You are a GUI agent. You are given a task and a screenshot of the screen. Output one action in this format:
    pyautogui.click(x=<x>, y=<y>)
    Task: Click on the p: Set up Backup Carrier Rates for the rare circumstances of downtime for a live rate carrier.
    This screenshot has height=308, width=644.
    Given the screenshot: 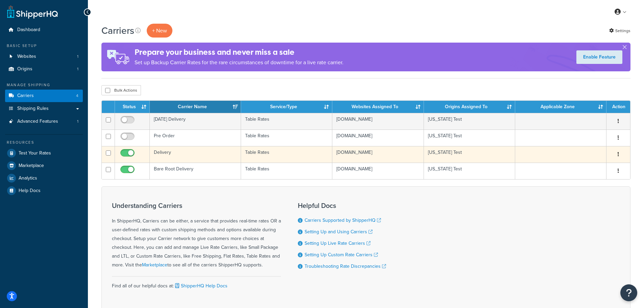 What is the action you would take?
    pyautogui.click(x=239, y=63)
    